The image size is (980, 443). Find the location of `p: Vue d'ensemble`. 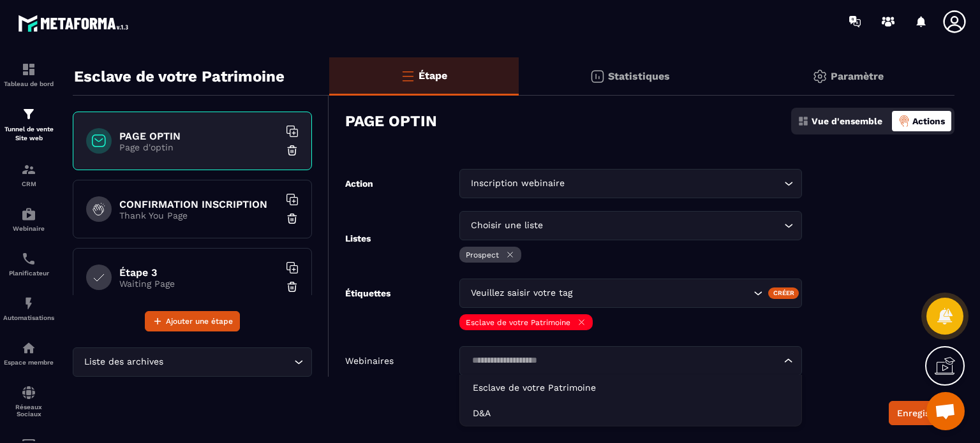

p: Vue d'ensemble is located at coordinates (847, 121).